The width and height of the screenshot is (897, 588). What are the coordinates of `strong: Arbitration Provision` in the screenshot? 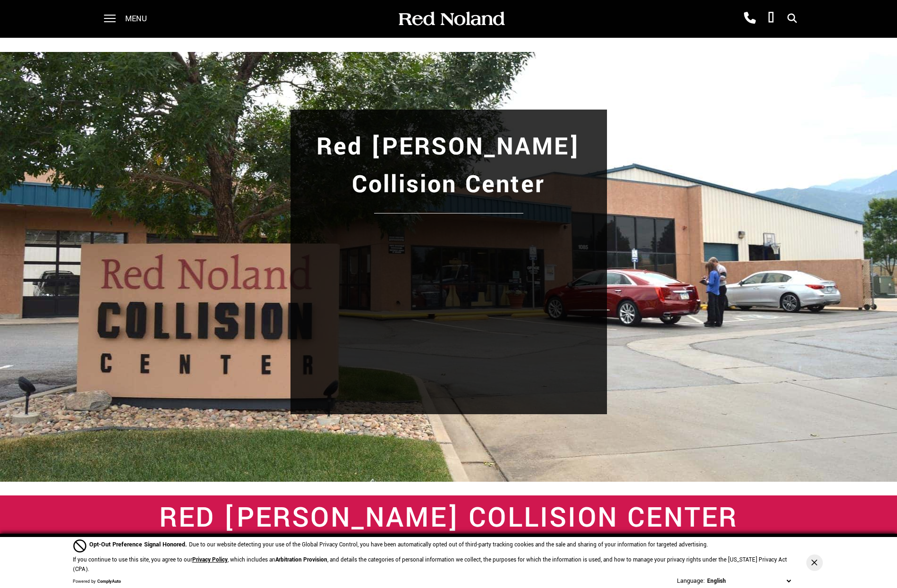 It's located at (301, 559).